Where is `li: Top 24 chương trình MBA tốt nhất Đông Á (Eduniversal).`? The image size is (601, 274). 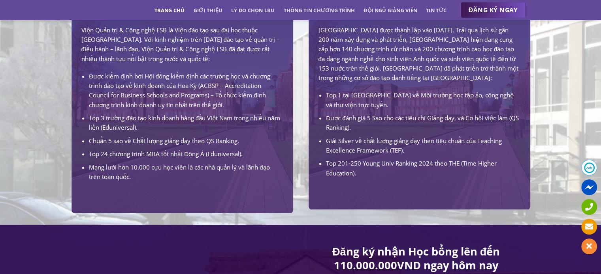 li: Top 24 chương trình MBA tốt nhất Đông Á (Eduniversal). is located at coordinates (186, 154).